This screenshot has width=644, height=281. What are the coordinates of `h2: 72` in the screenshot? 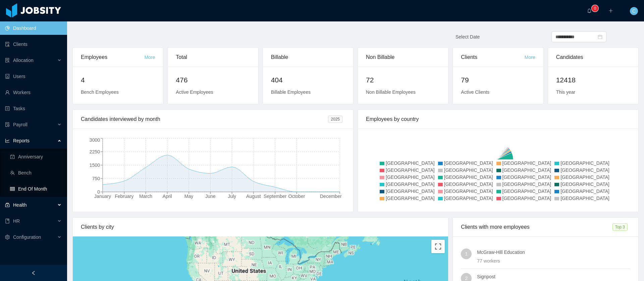 It's located at (403, 80).